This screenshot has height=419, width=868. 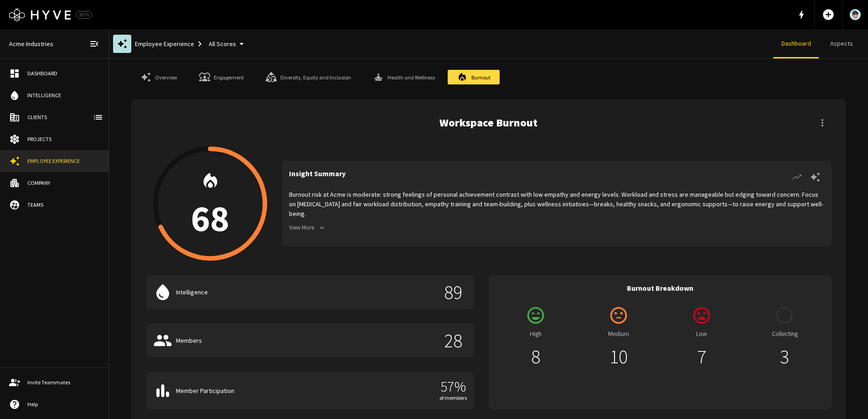 What do you see at coordinates (306, 292) in the screenshot?
I see `p: Intelligence` at bounding box center [306, 292].